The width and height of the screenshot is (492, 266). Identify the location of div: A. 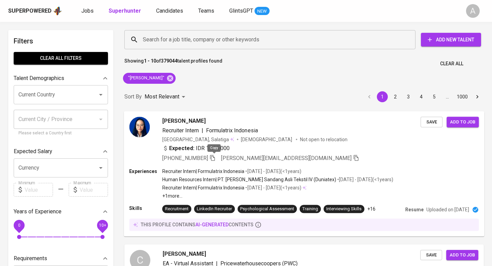
(472, 11).